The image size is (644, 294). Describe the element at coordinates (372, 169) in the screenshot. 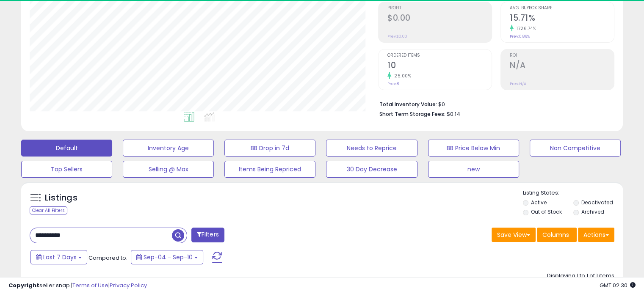

I see `button: 30 Day Decrease` at that location.